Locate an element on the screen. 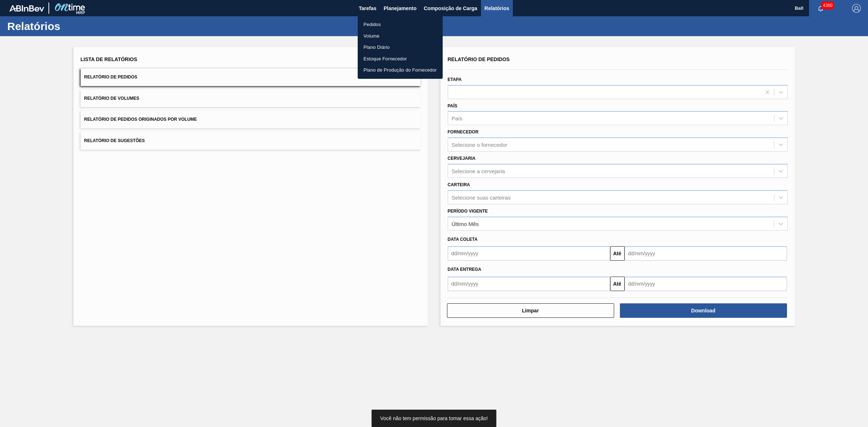  li: Pedidos is located at coordinates (400, 25).